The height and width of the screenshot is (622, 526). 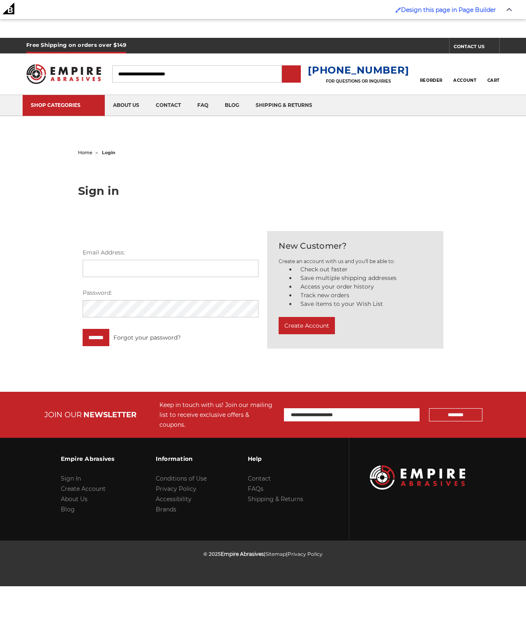 I want to click on a: Enabled brush for page builder edit. Design this page in Page Builder, so click(x=445, y=10).